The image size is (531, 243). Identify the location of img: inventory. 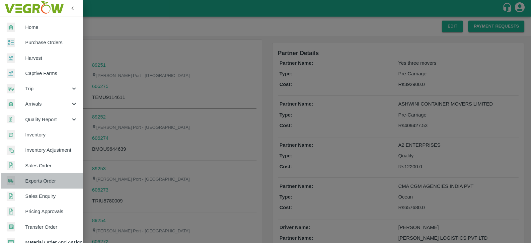
(11, 150).